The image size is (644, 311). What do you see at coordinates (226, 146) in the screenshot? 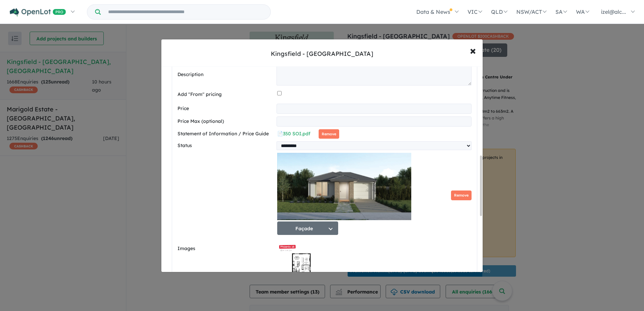
I see `label: Status` at bounding box center [226, 146].